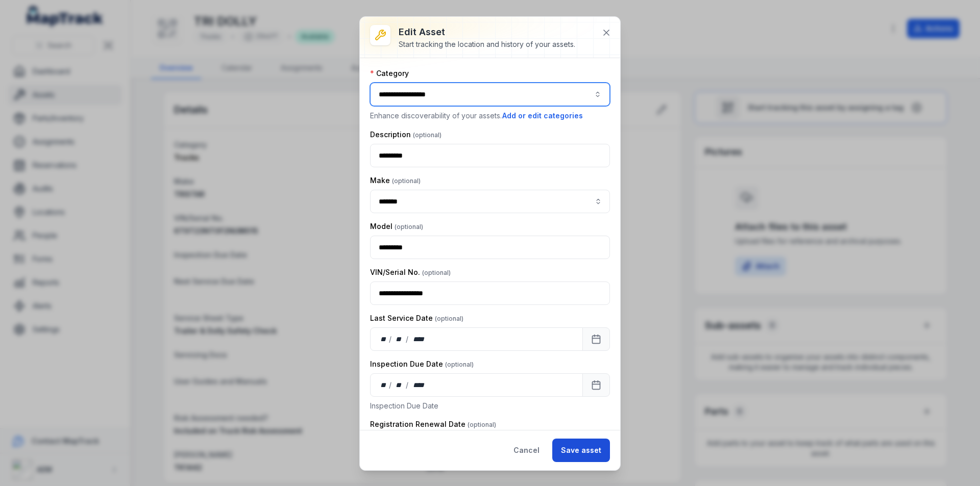 The height and width of the screenshot is (486, 980). What do you see at coordinates (396, 227) in the screenshot?
I see `label: Model` at bounding box center [396, 227].